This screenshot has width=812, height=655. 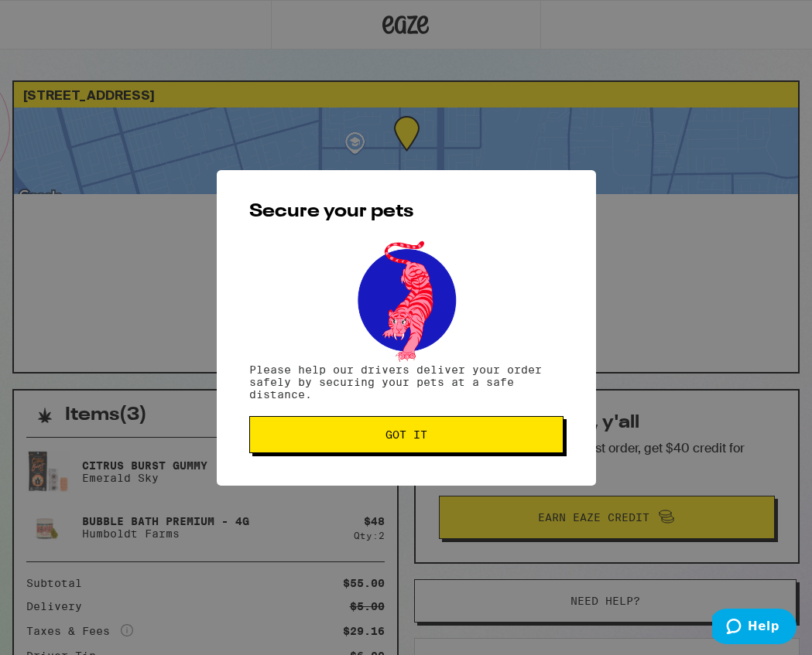 I want to click on button: Got it, so click(x=406, y=435).